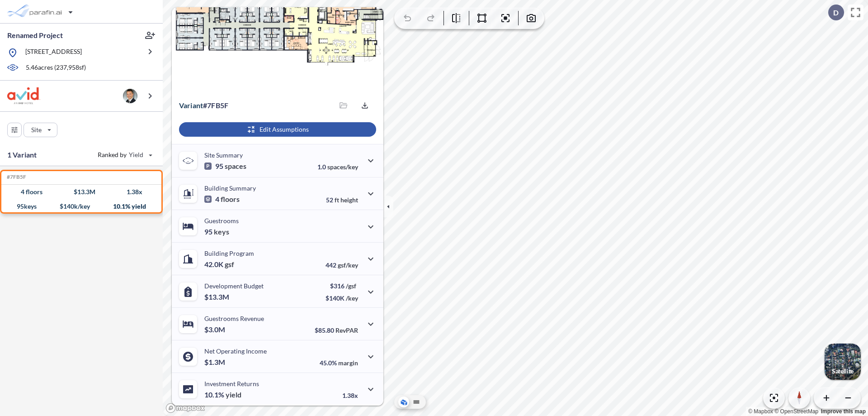 The image size is (868, 416). Describe the element at coordinates (350, 395) in the screenshot. I see `p: 1.38x` at that location.